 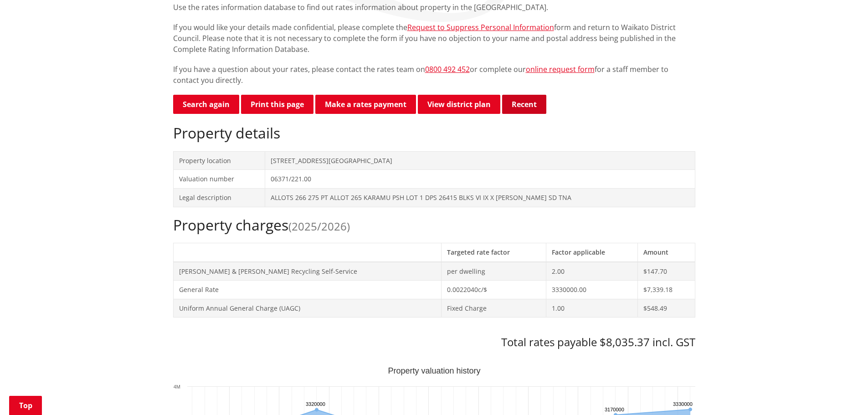 What do you see at coordinates (435, 133) in the screenshot?
I see `h2: Property details` at bounding box center [435, 133].